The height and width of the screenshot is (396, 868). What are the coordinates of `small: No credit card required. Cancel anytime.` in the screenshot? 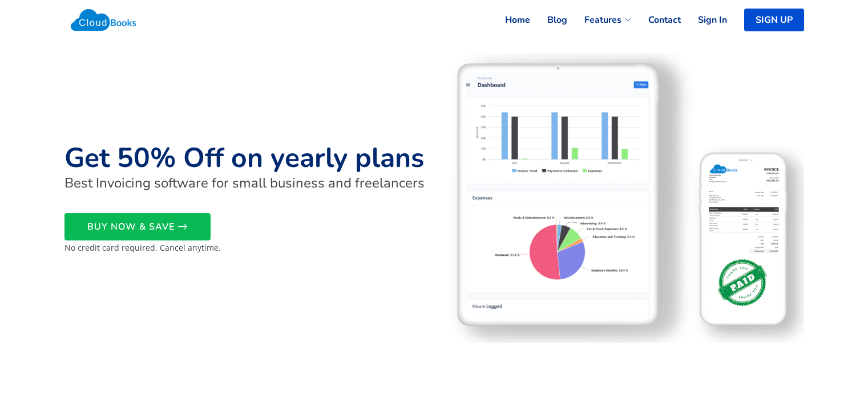 It's located at (143, 247).